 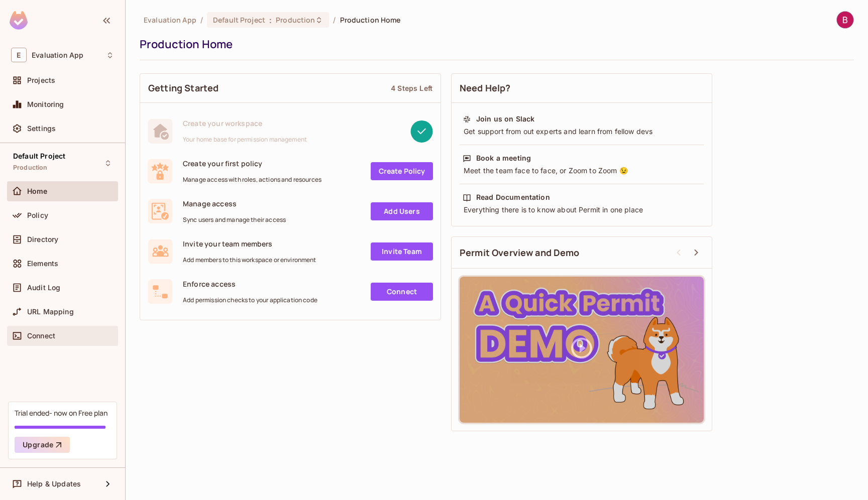 I want to click on a: Connect, so click(x=402, y=292).